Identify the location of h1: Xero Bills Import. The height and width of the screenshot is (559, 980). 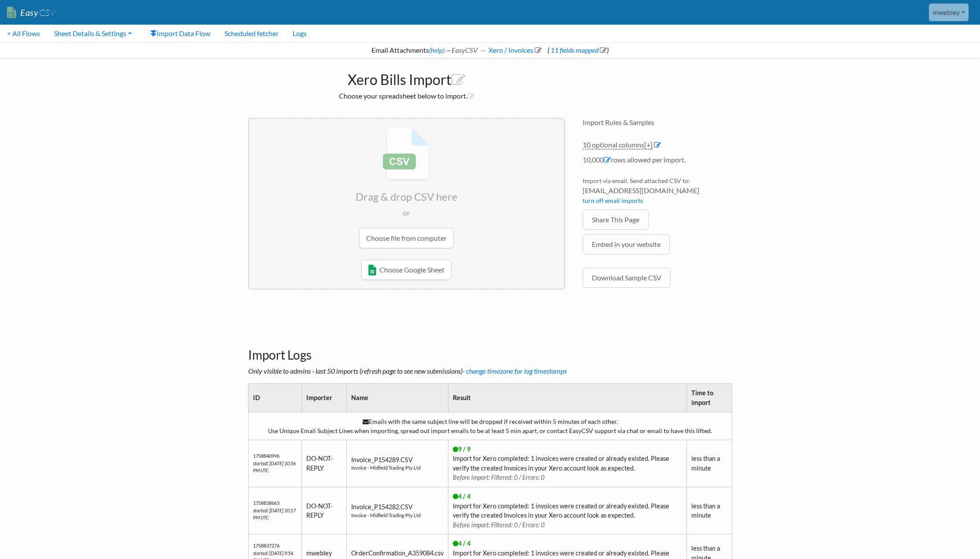
(406, 78).